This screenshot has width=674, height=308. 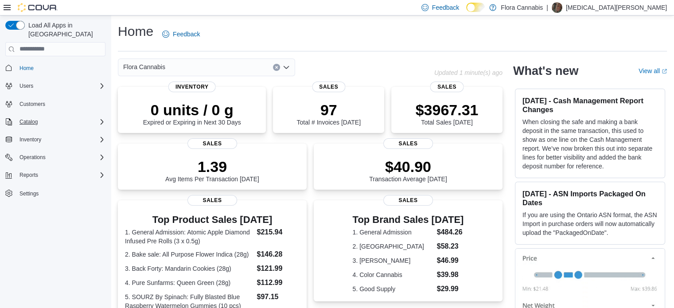 I want to click on dd: $484.26, so click(x=450, y=232).